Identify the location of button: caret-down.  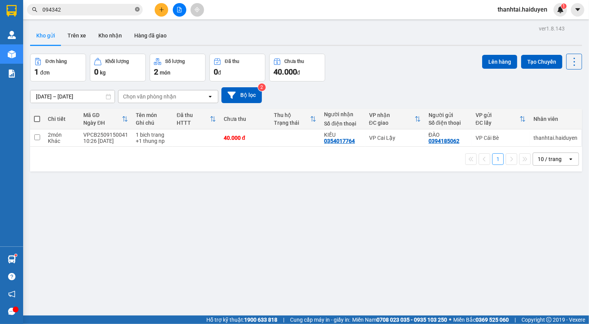
(578, 10).